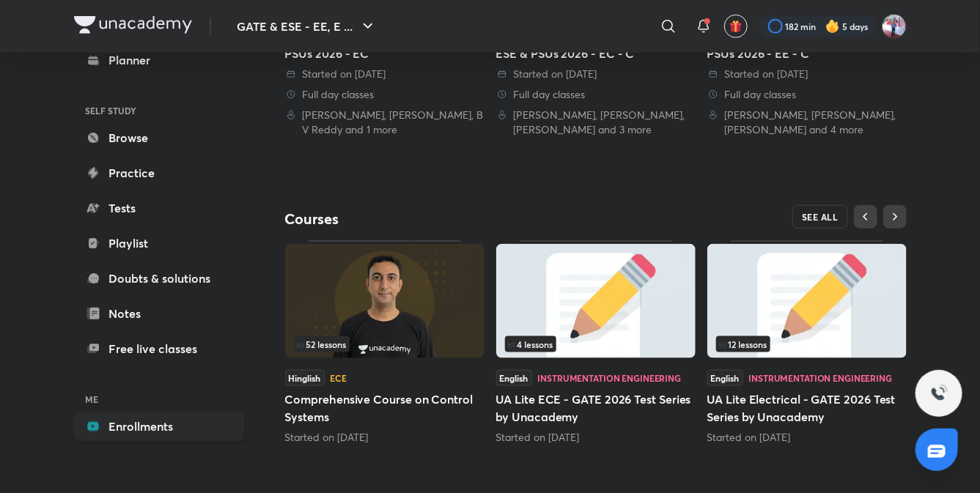 Image resolution: width=980 pixels, height=493 pixels. Describe the element at coordinates (807, 342) in the screenshot. I see `div: UA Lite Electrical - GATE 2026 Test Series by Unacademy` at that location.